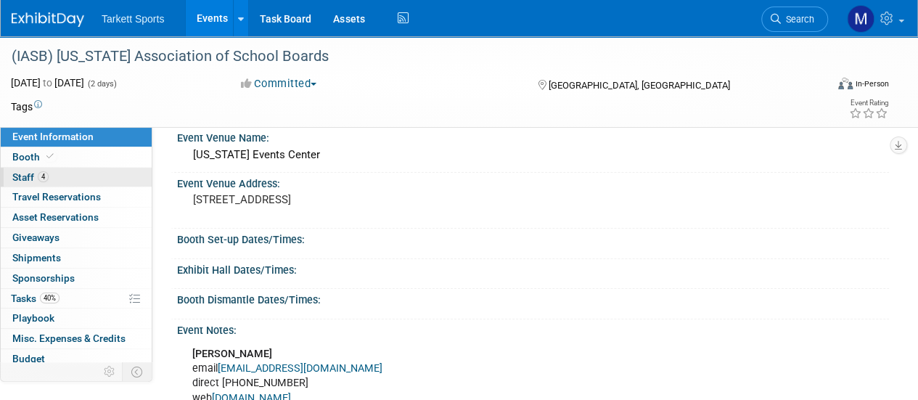 The height and width of the screenshot is (400, 918). I want to click on div: Booth Set-up Dates/Times:, so click(533, 237).